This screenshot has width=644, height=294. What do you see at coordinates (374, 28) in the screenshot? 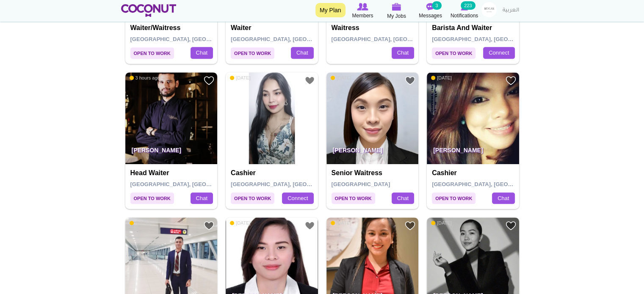
I see `h4: Waitress` at bounding box center [374, 28].